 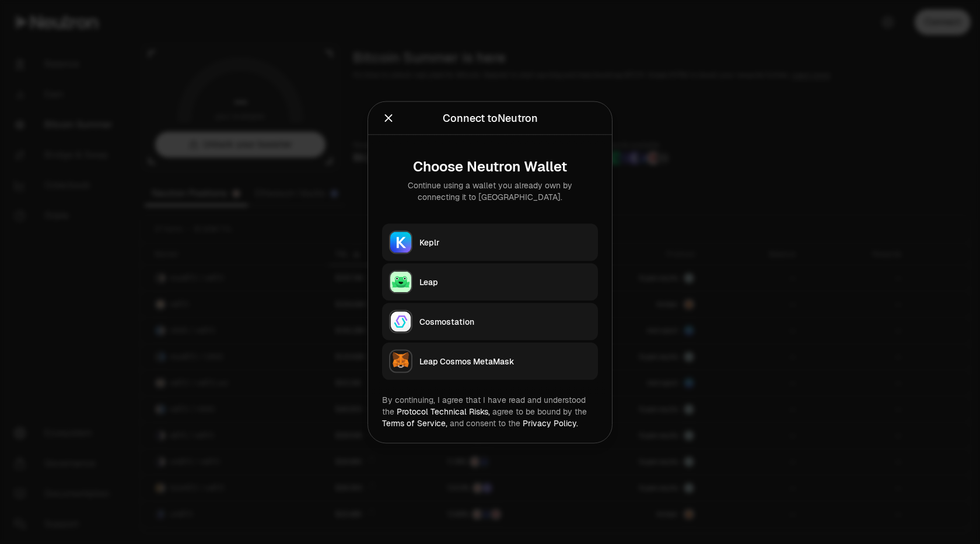 What do you see at coordinates (550, 423) in the screenshot?
I see `a: Privacy Policy.` at bounding box center [550, 423].